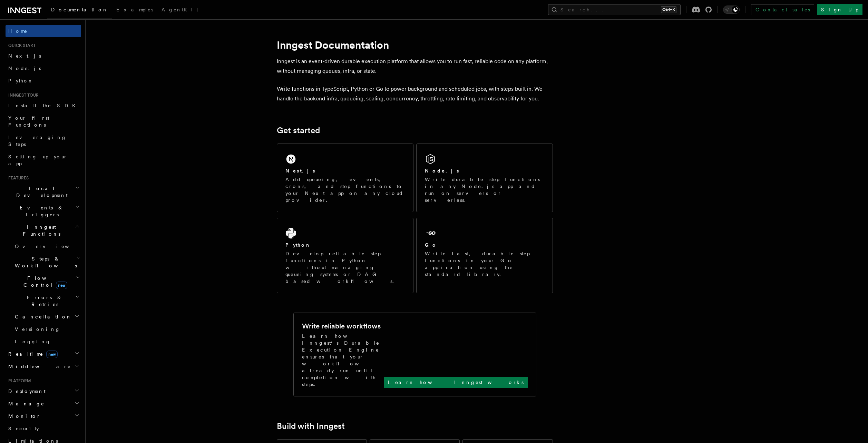 The width and height of the screenshot is (868, 443). I want to click on h2: Python, so click(299, 245).